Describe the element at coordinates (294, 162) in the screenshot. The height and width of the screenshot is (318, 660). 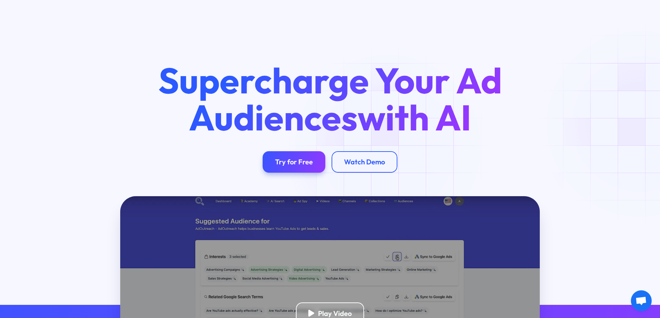
I see `div: Try for Free` at that location.